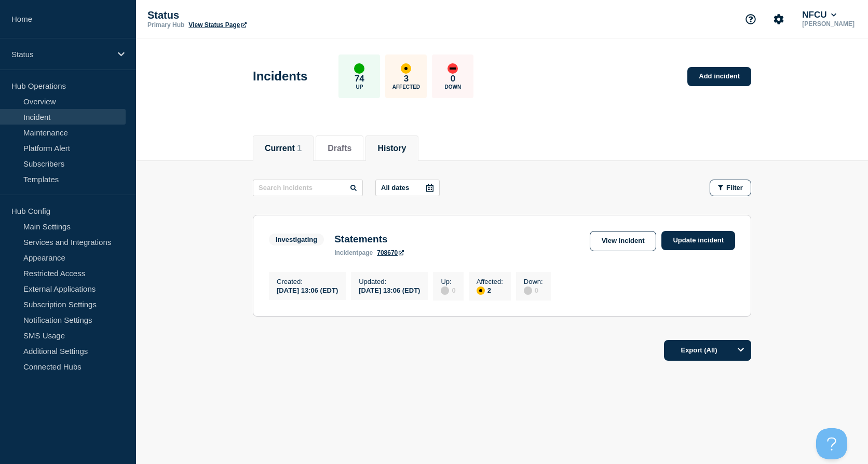 This screenshot has width=868, height=464. Describe the element at coordinates (490, 282) in the screenshot. I see `p: Affected :` at that location.